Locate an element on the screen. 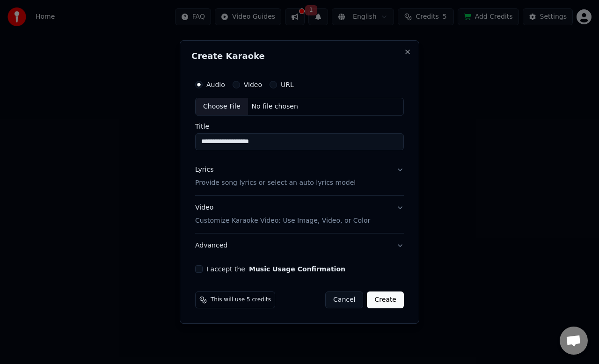  label: Audio is located at coordinates (216, 85).